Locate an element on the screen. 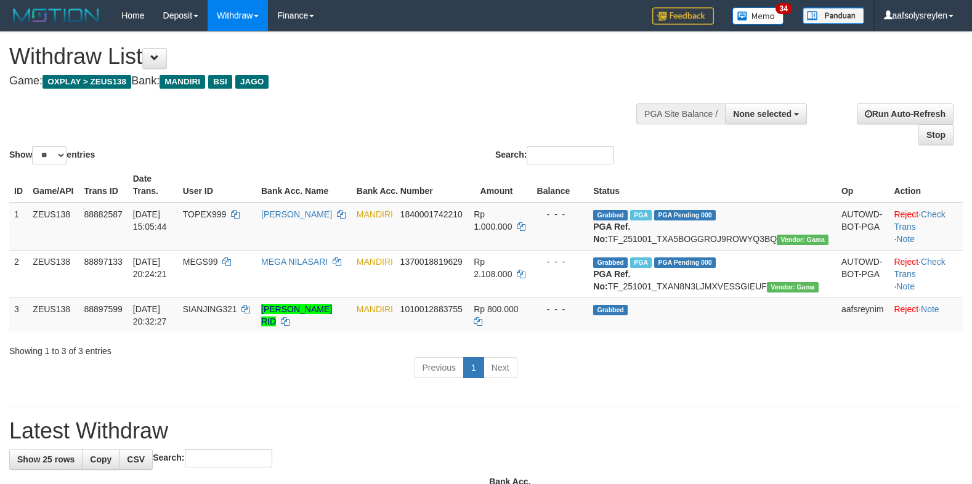 This screenshot has width=972, height=484. span: 88897133 is located at coordinates (103, 262).